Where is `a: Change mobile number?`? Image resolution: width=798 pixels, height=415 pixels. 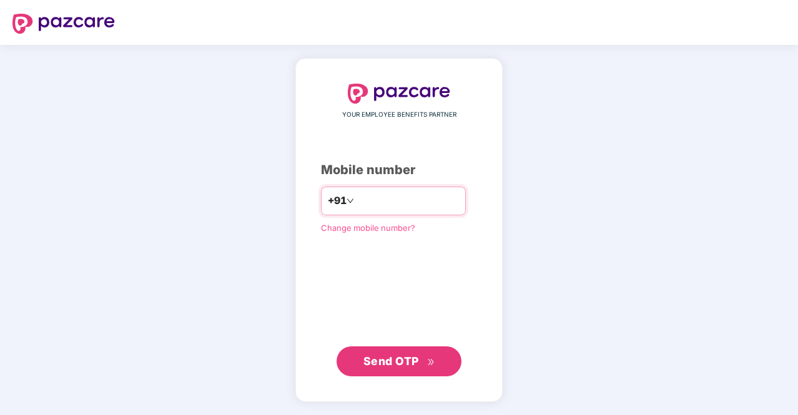
a: Change mobile number? is located at coordinates (368, 228).